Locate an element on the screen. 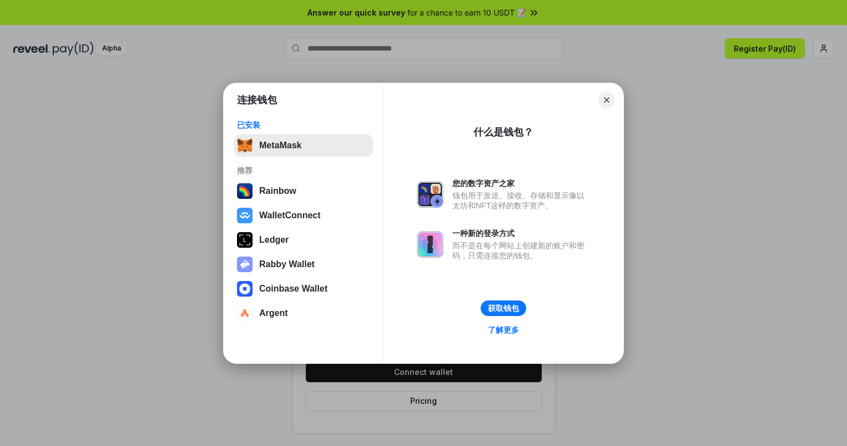 The height and width of the screenshot is (446, 847). h1: 连接钱包 is located at coordinates (257, 100).